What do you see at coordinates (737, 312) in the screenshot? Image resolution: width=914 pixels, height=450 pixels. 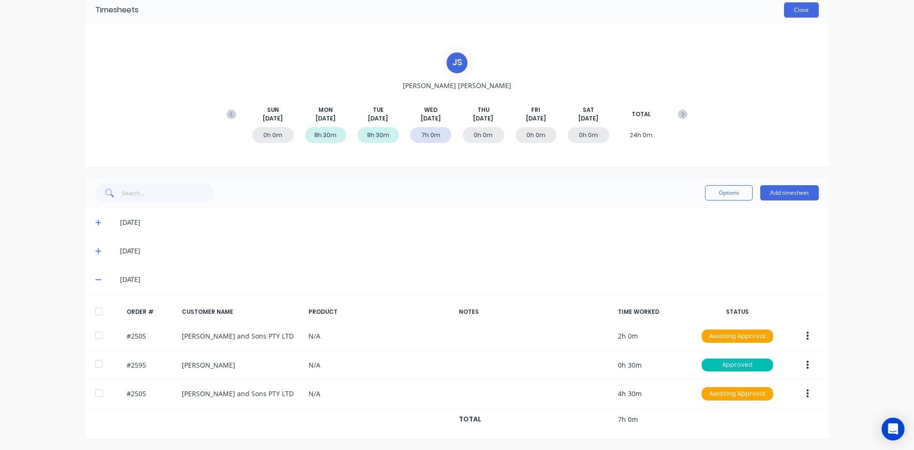 I see `div: STATUS` at bounding box center [737, 312].